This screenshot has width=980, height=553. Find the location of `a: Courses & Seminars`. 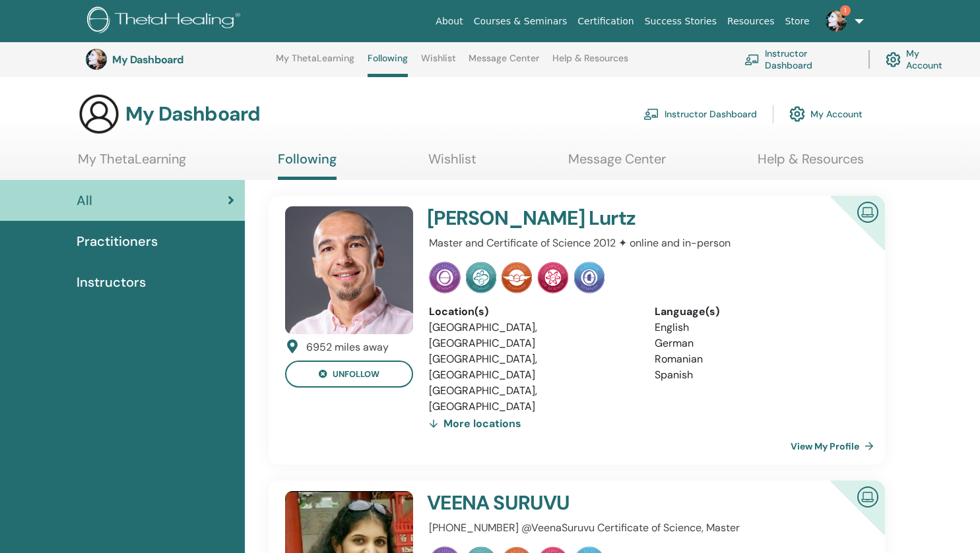

a: Courses & Seminars is located at coordinates (520, 21).